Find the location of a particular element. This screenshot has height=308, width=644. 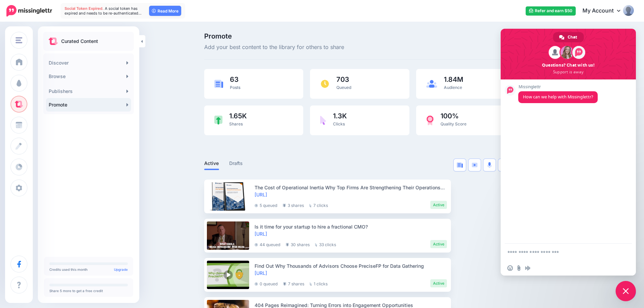

li: 30 shares is located at coordinates (298, 244).